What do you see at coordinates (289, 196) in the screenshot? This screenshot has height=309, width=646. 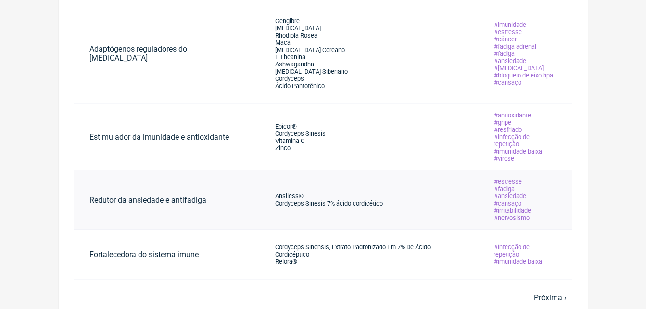 I see `span: Ansiless®` at bounding box center [289, 196].